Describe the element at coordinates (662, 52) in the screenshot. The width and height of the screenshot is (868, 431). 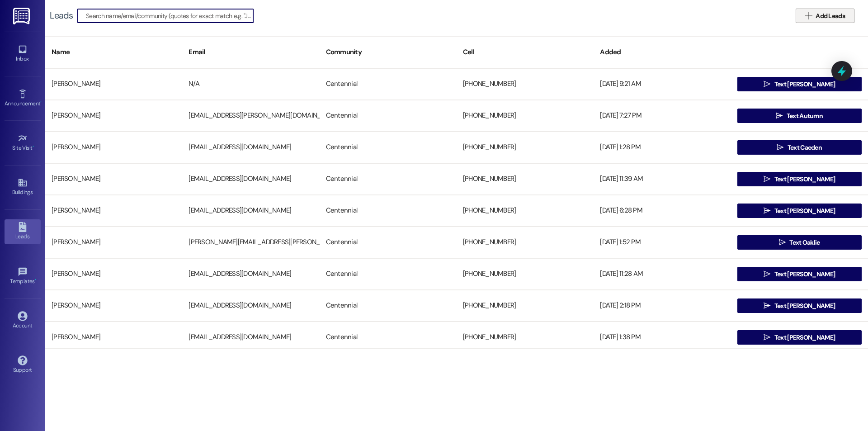
I see `div: Added` at that location.